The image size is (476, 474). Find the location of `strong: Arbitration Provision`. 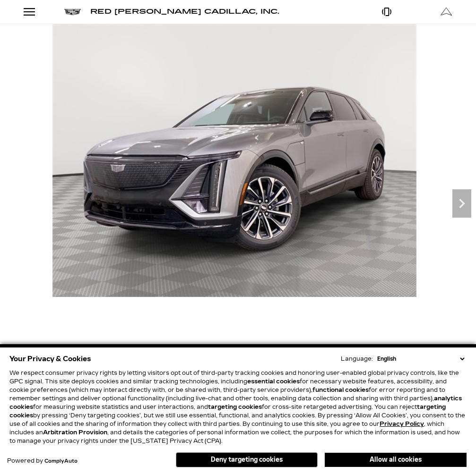

strong: Arbitration Provision is located at coordinates (75, 433).